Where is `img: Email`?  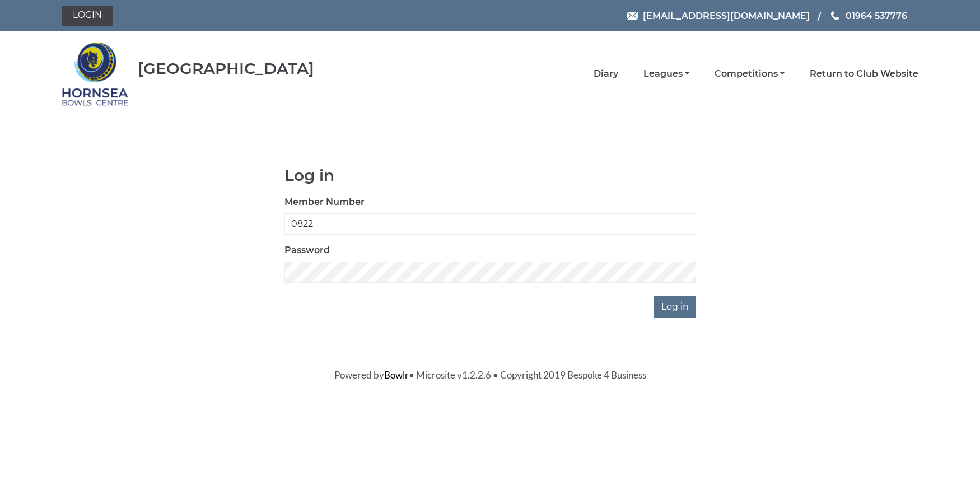
img: Email is located at coordinates (632, 16).